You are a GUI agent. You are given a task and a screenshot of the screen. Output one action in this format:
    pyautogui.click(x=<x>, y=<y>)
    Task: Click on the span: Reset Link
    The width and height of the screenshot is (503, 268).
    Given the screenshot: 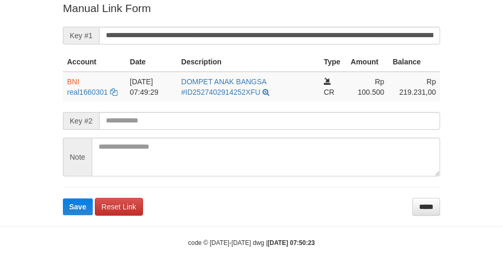 What is the action you would take?
    pyautogui.click(x=119, y=207)
    